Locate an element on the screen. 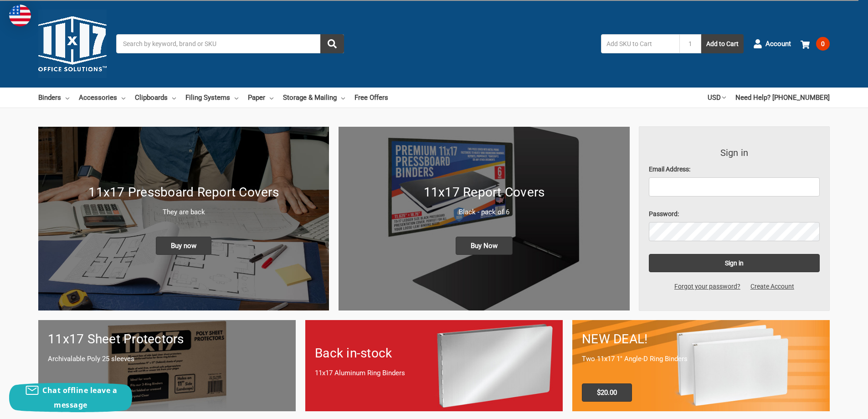 This screenshot has width=868, height=419. img: 11x17 Report Covers is located at coordinates (484, 218).